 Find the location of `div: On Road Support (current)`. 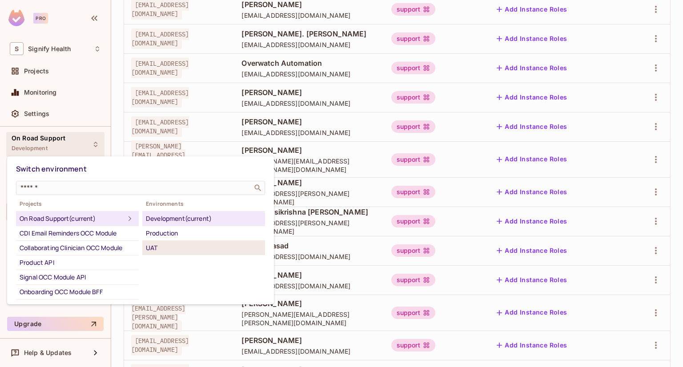

div: On Road Support (current) is located at coordinates (72, 219).